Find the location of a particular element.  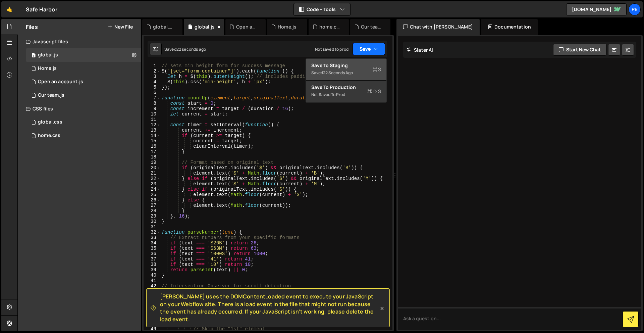

div: 17 is located at coordinates (152, 152).